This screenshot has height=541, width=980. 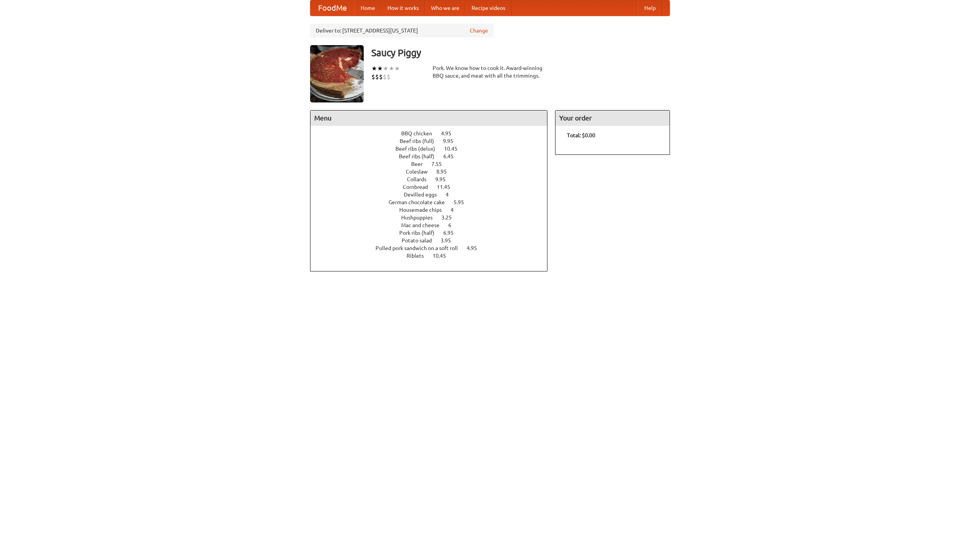 I want to click on a: Devilled eggs 4, so click(x=433, y=195).